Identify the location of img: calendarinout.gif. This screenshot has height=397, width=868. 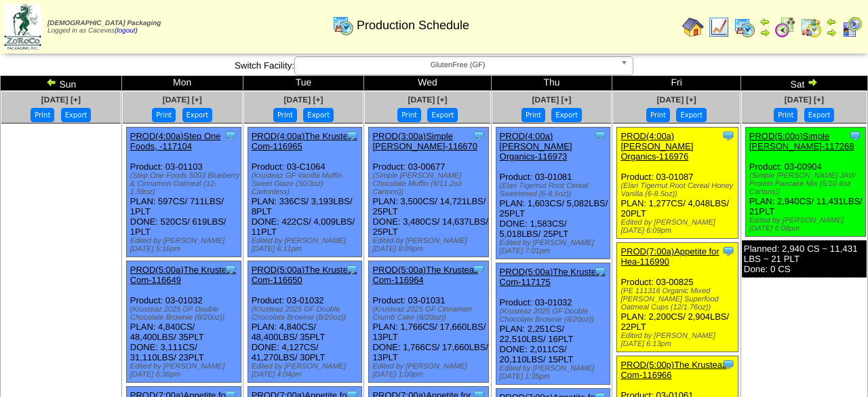
(811, 27).